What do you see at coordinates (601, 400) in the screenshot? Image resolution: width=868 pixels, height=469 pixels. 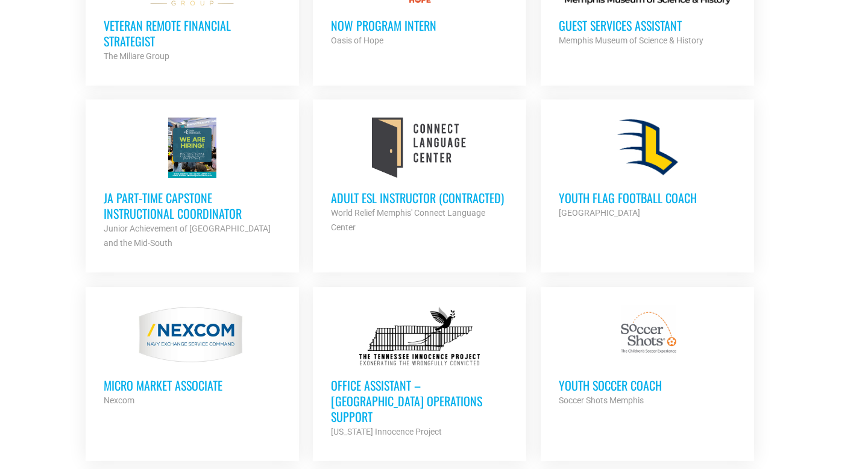 I see `strong: Soccer Shots Memphis` at bounding box center [601, 400].